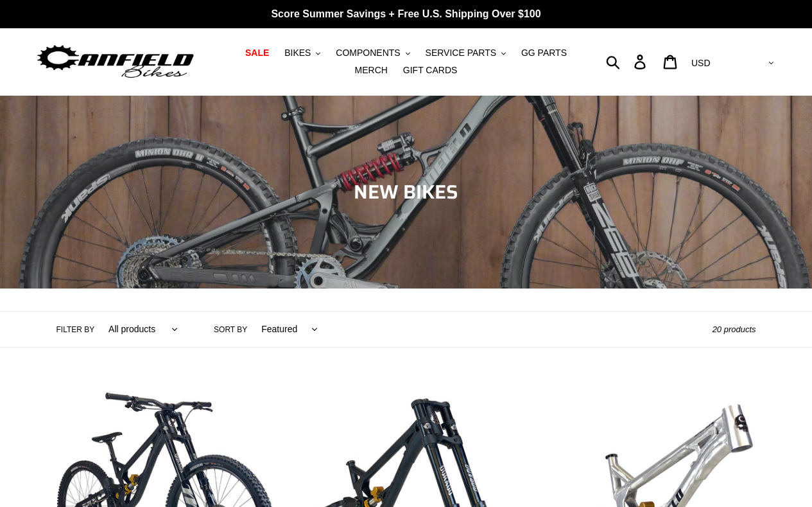  I want to click on button: SERVICE PARTS, so click(465, 53).